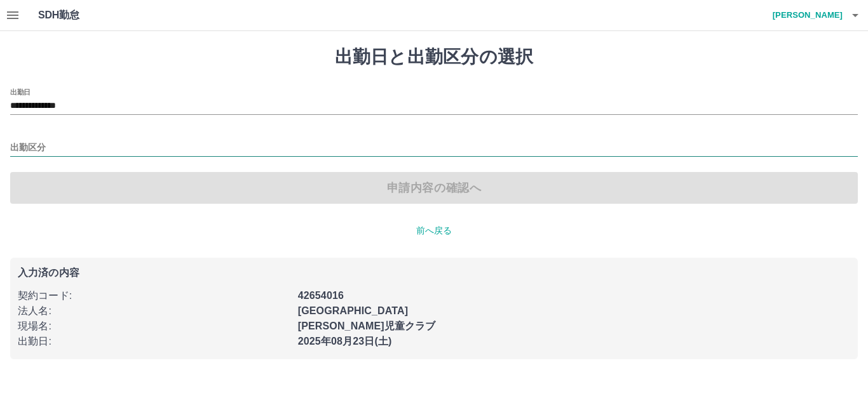 Image resolution: width=868 pixels, height=417 pixels. I want to click on label: 出勤日, so click(21, 92).